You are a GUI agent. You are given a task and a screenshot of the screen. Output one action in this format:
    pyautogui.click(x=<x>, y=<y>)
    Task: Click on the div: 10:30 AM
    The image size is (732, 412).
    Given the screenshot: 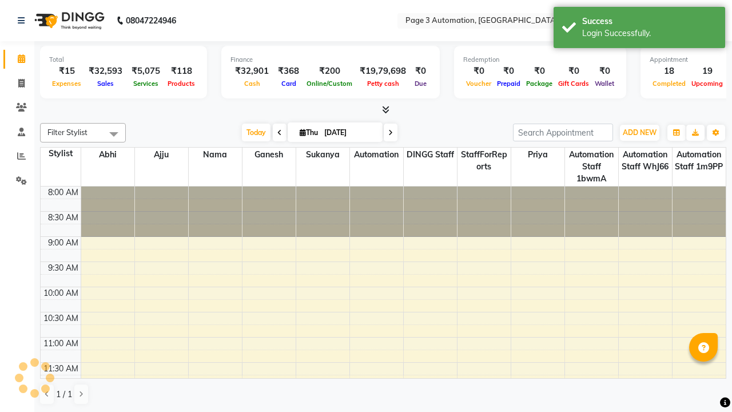 What is the action you would take?
    pyautogui.click(x=61, y=318)
    